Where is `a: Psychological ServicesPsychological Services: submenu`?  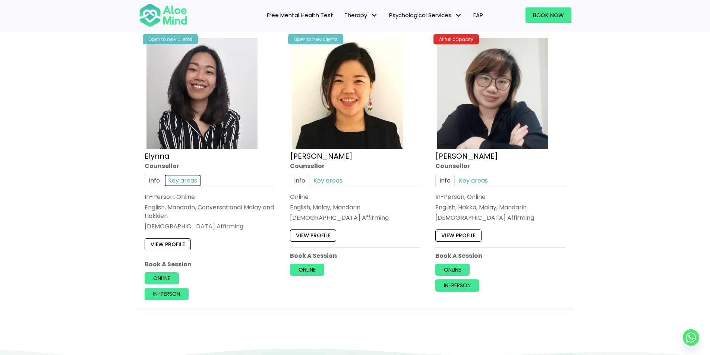 a: Psychological ServicesPsychological Services: submenu is located at coordinates (426, 15).